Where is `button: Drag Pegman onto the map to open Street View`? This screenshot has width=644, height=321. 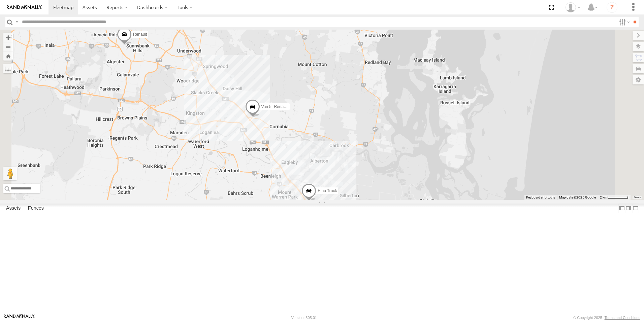 button: Drag Pegman onto the map to open Street View is located at coordinates (10, 174).